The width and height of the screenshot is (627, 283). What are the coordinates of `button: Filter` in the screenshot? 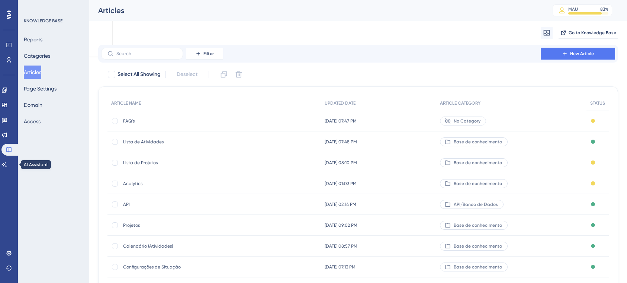 It's located at (204, 54).